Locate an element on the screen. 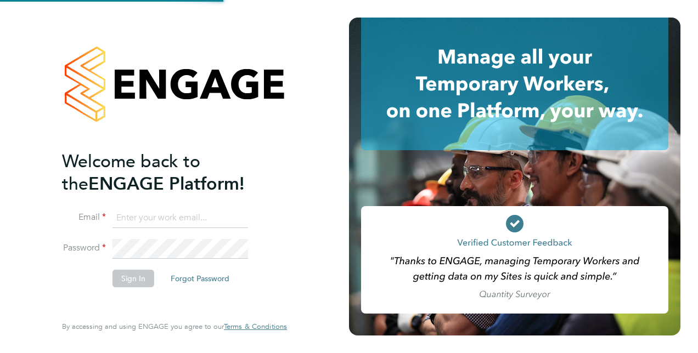 Image resolution: width=698 pixels, height=353 pixels. span: Welcome back to the is located at coordinates (131, 173).